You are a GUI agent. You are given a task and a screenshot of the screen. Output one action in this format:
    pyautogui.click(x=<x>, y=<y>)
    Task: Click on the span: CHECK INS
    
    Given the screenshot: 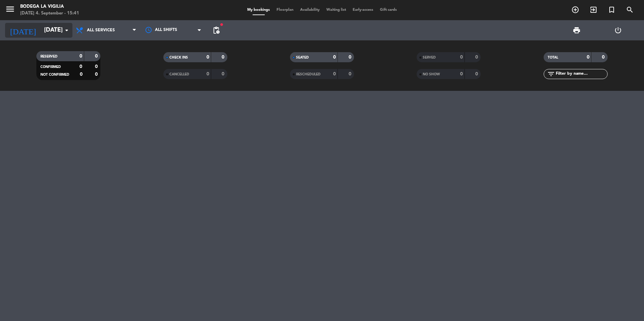 What is the action you would take?
    pyautogui.click(x=178, y=58)
    